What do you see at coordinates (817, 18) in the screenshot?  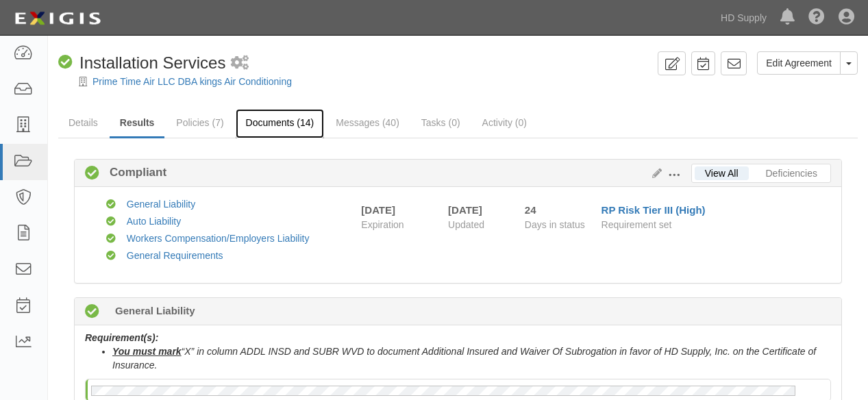 I see `i: Help Center - Complianz` at bounding box center [817, 18].